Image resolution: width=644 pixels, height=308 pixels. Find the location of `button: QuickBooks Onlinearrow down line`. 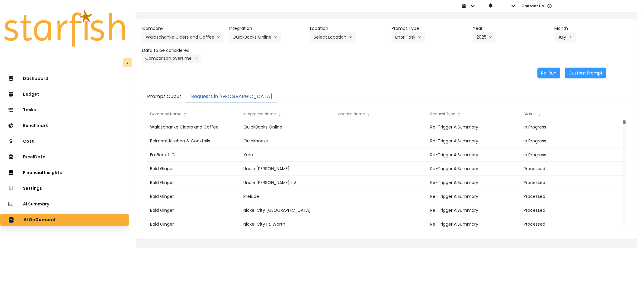

button: QuickBooks Onlinearrow down line is located at coordinates (255, 37).